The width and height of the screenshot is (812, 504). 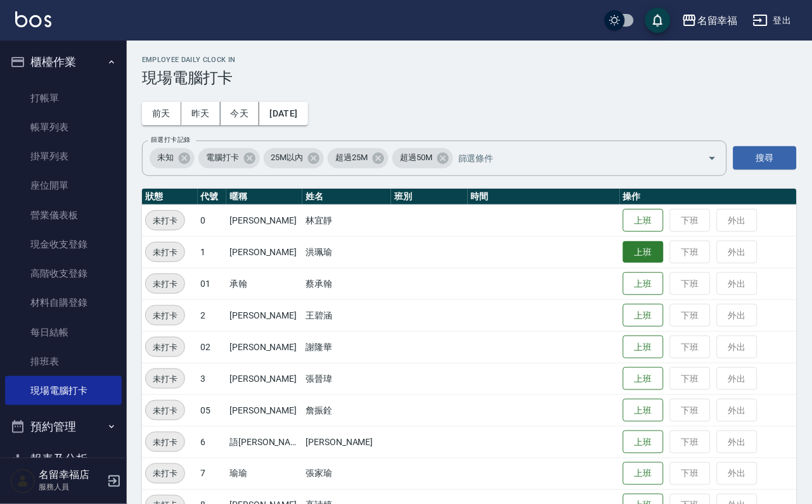 I want to click on div: 25M以內, so click(x=294, y=158).